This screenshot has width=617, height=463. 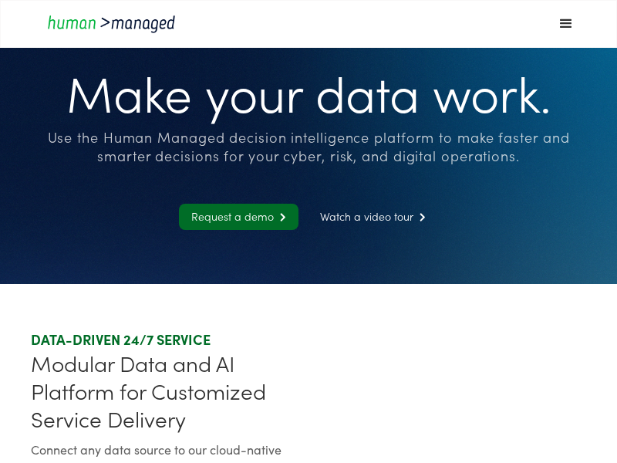 I want to click on div: DATA-DRIVEN 24/7 SERVICE, so click(x=167, y=340).